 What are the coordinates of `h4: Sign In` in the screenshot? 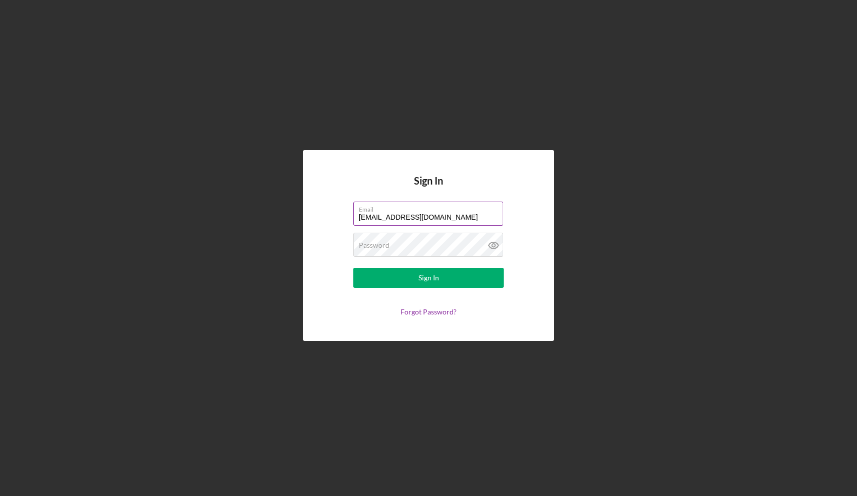 It's located at (429, 188).